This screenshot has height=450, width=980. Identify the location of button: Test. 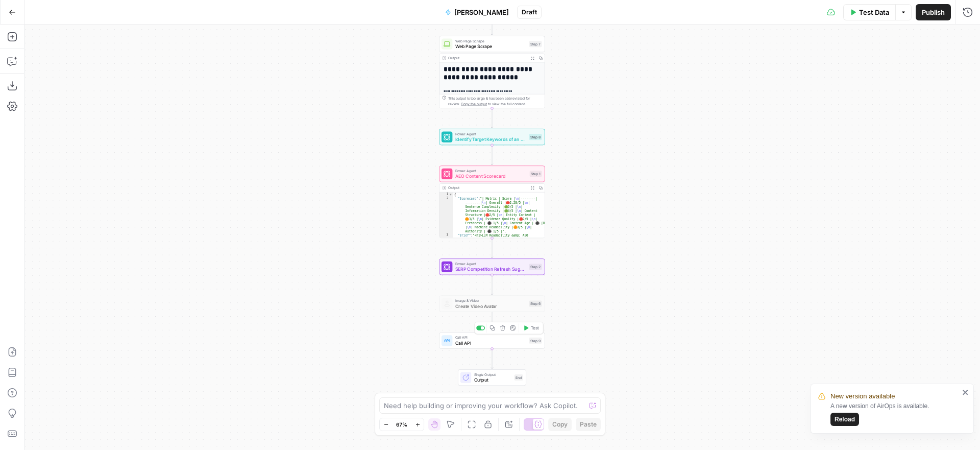
(531, 327).